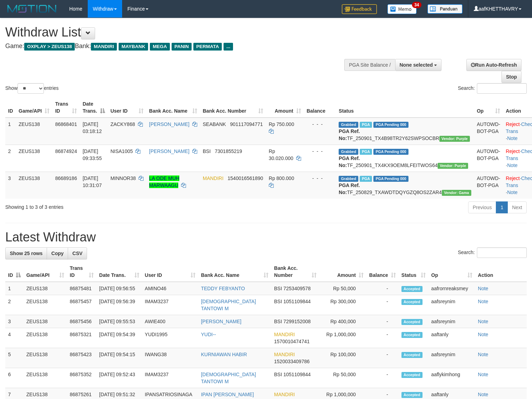 This screenshot has height=399, width=532. Describe the element at coordinates (343, 288) in the screenshot. I see `td: Rp 50,000` at that location.